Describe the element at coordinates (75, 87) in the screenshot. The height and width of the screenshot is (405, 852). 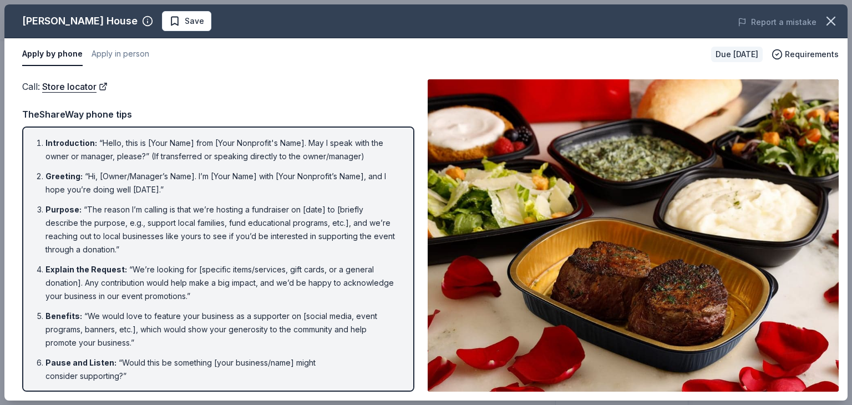
I see `a: Store locator` at that location.